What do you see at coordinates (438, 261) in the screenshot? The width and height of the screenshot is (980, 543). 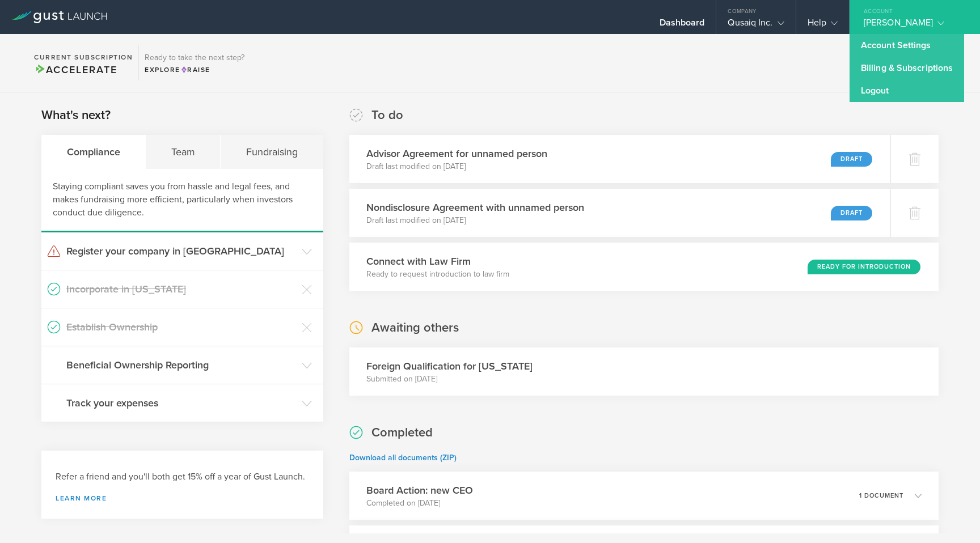 I see `h3: Connect with Law Firm` at bounding box center [438, 261].